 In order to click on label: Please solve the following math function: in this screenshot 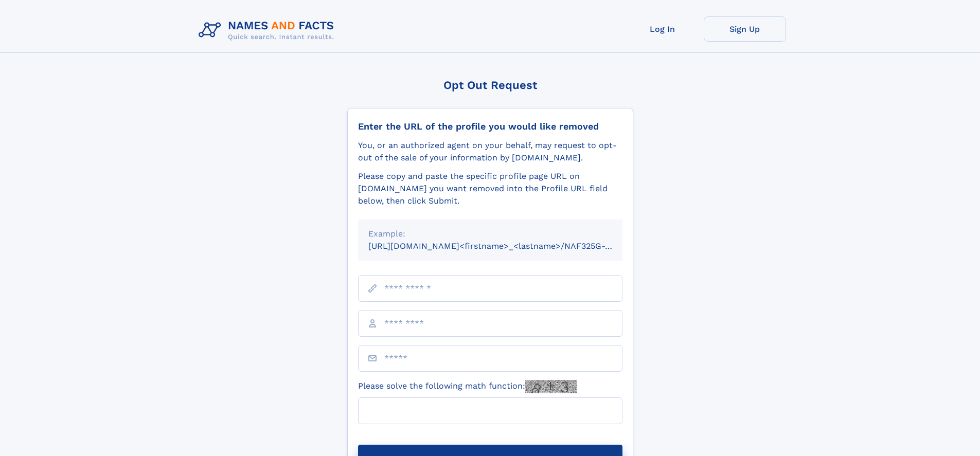, I will do `click(467, 387)`.